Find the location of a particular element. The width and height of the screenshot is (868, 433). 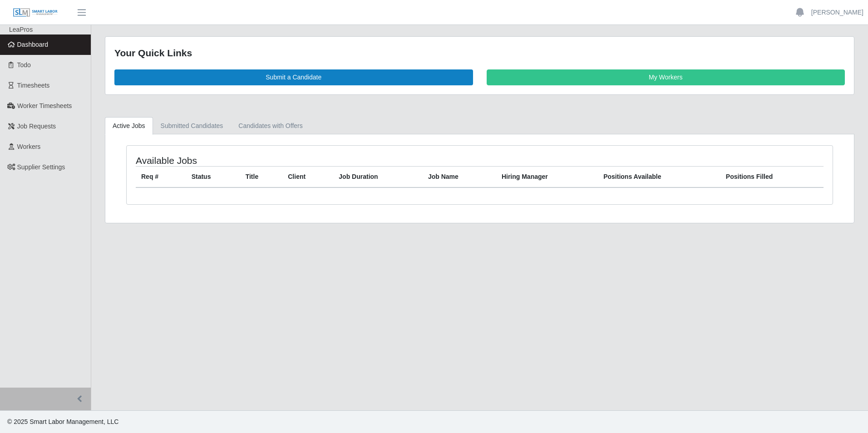

span: Timesheets is located at coordinates (34, 85).